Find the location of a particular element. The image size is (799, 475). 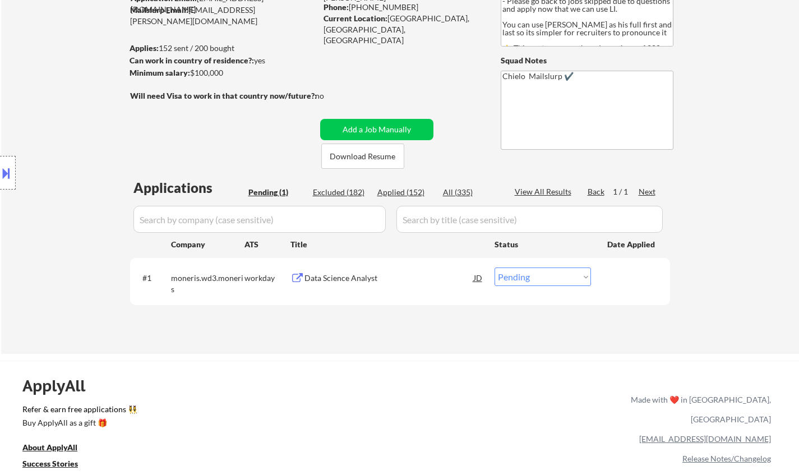

div: Excluded (182) is located at coordinates (341, 192).